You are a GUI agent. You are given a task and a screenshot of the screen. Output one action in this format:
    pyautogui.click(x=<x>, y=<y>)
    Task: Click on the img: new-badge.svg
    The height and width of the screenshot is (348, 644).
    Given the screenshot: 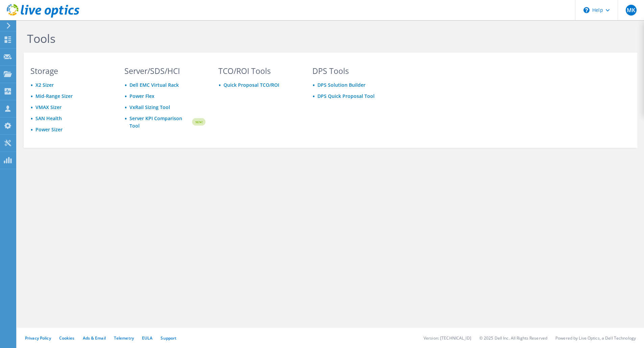 What is the action you would take?
    pyautogui.click(x=198, y=122)
    